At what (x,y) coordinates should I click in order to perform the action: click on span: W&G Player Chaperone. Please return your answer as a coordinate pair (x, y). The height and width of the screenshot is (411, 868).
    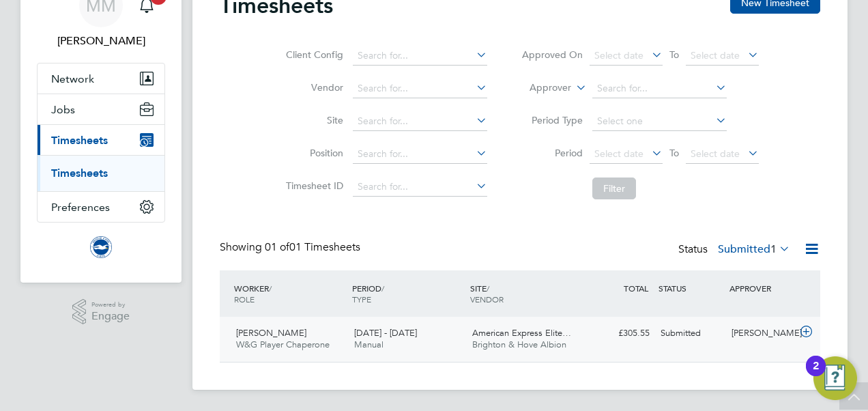
    Looking at the image, I should click on (283, 344).